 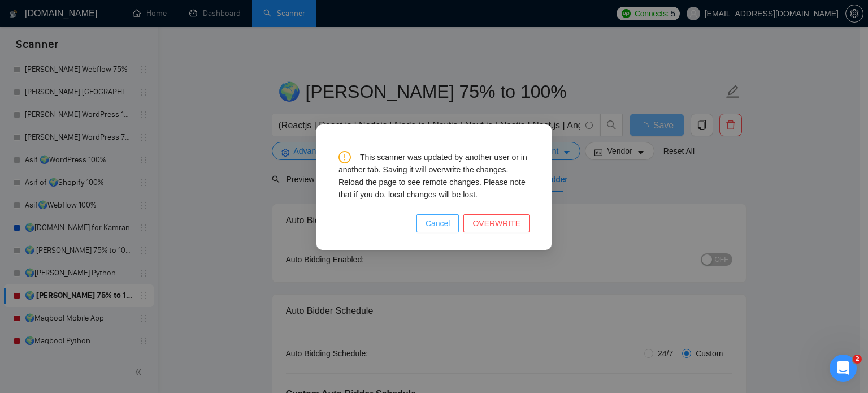 What do you see at coordinates (496, 224) in the screenshot?
I see `button: OVERWRITE` at bounding box center [496, 224].